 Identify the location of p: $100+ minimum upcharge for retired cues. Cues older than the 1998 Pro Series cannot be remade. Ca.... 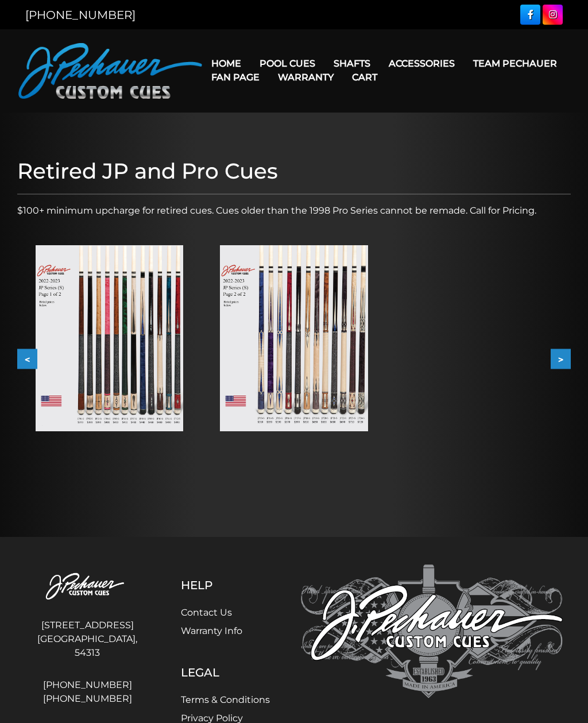
(294, 211).